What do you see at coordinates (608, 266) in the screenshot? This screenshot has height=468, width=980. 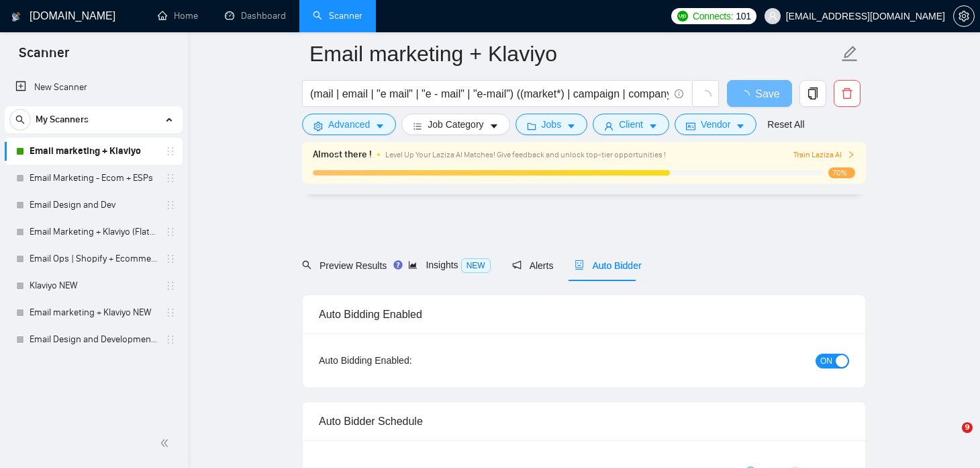 I see `span: Auto Bidder` at bounding box center [608, 266].